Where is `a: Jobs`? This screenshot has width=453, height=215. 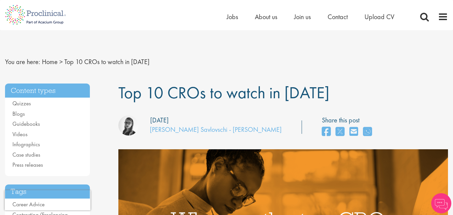
a: Jobs is located at coordinates (232, 17).